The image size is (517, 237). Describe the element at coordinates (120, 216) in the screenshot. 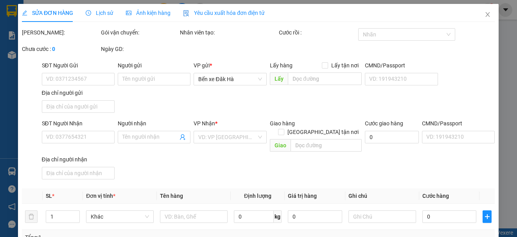

I see `span: Khác` at that location.